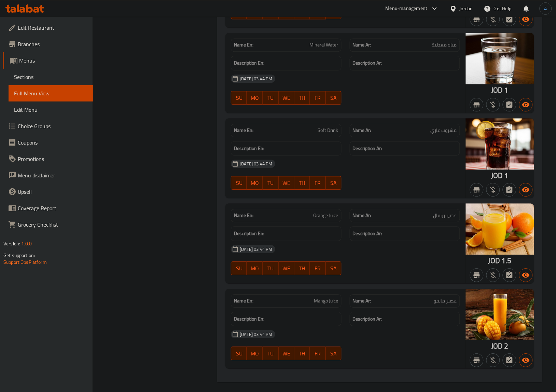 This screenshot has height=392, width=556. I want to click on span: مشروب غازي, so click(444, 130).